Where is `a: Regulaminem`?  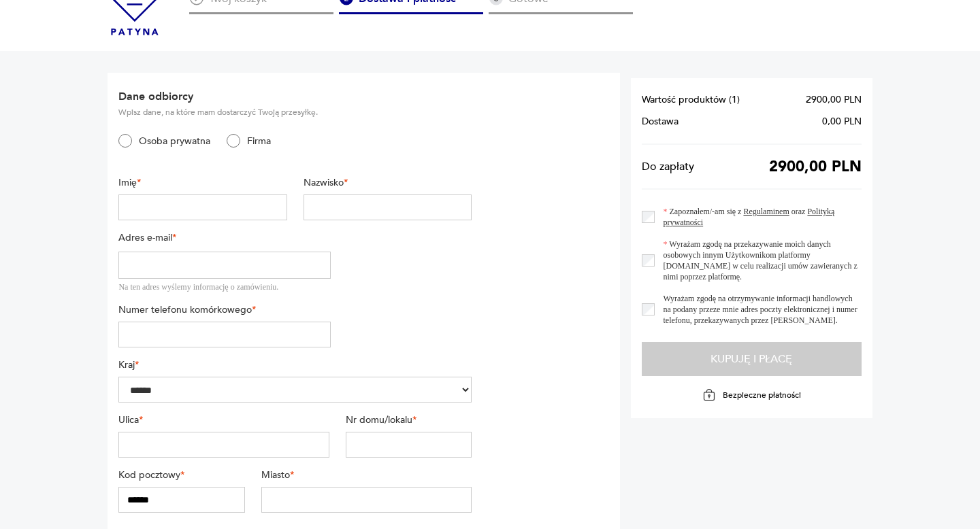 a: Regulaminem is located at coordinates (766, 211).